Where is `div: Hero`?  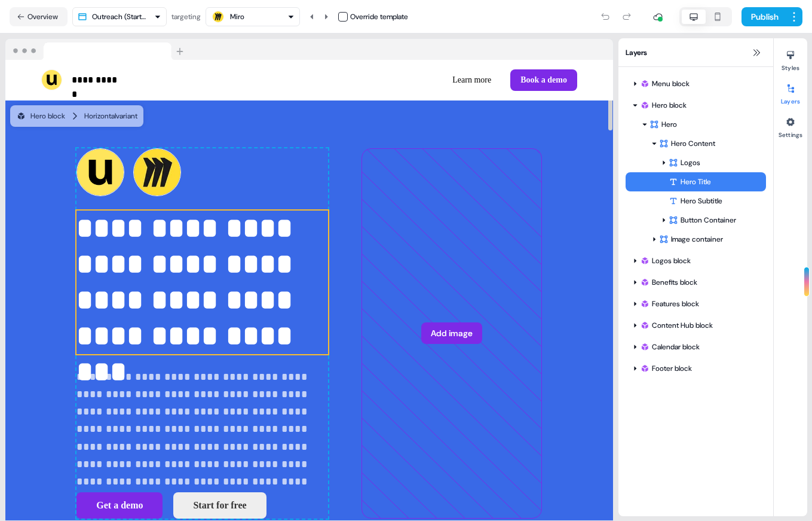
div: Hero is located at coordinates (705, 124).